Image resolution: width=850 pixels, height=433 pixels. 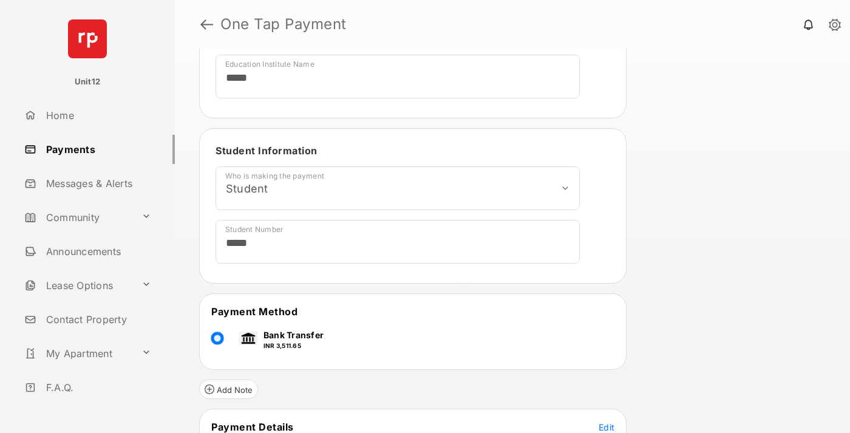 What do you see at coordinates (87, 39) in the screenshot?
I see `img: svg+xml;base64,PHN2ZyB4bWxucz0iaHR0cDovL3d3dy53My5vcmcvMjAwMC9zdmciIHdpZHRoPSI2NCIgaGVpZ2h0PSI2NC...` at bounding box center [87, 39].